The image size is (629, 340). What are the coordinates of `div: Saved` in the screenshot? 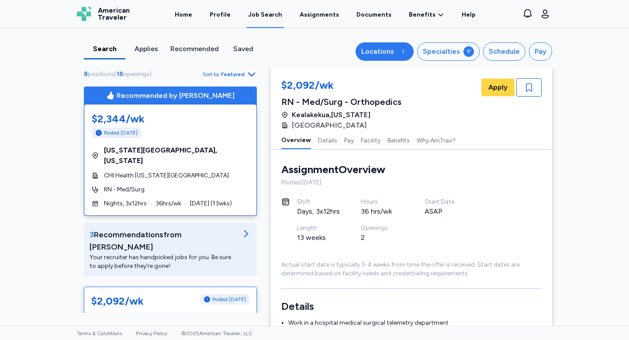 It's located at (243, 49).